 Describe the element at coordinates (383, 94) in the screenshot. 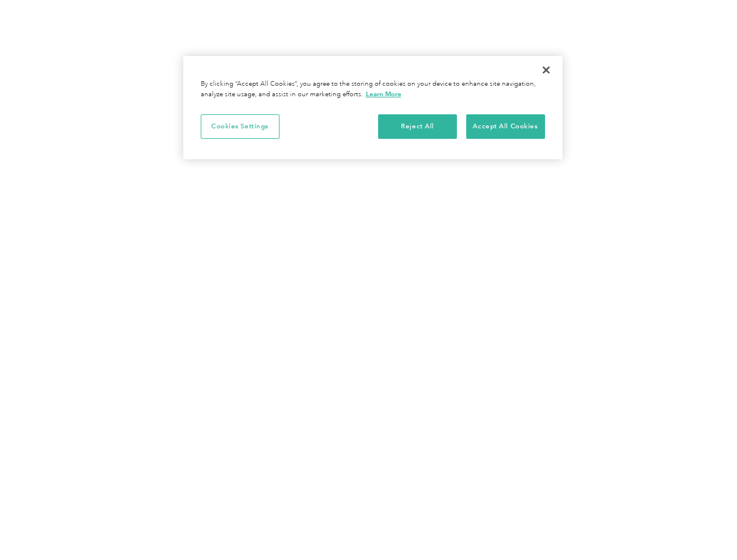

I see `a: More information about your privacy, opens in a new tab` at that location.